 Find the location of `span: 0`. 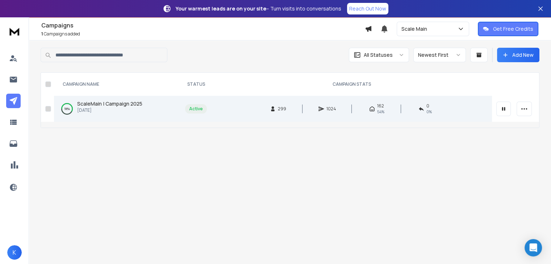

span: 0 is located at coordinates (428, 106).